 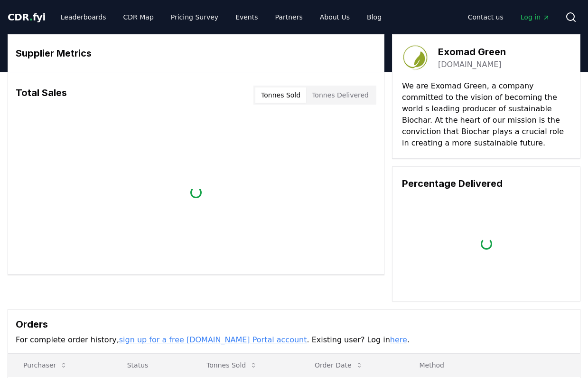 I want to click on h3: Exomad Green, so click(x=472, y=52).